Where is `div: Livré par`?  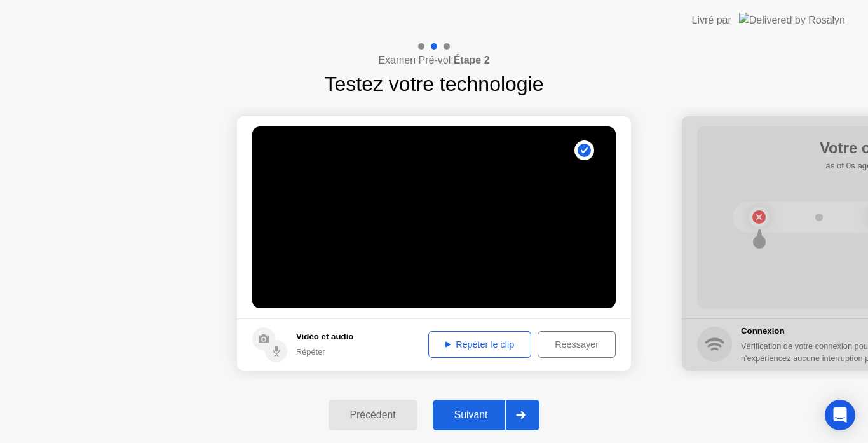
div: Livré par is located at coordinates (712, 20).